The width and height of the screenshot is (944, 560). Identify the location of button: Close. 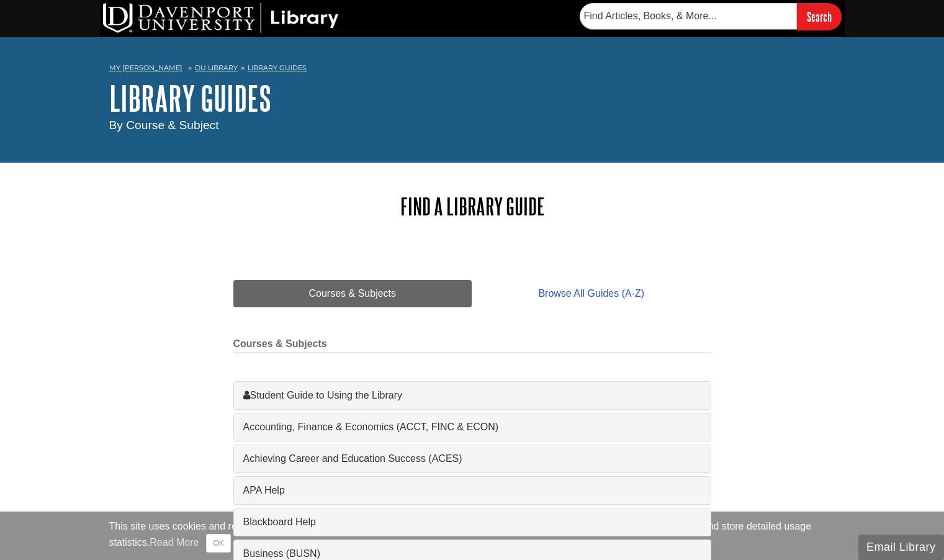
(218, 543).